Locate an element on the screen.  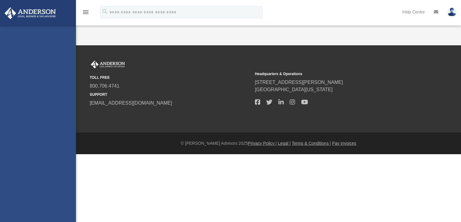
a: Terms & Conditions | is located at coordinates (311, 143).